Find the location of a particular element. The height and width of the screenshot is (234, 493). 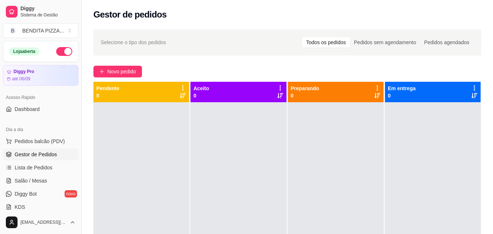

a: Diggy Botnovo is located at coordinates (41, 194).